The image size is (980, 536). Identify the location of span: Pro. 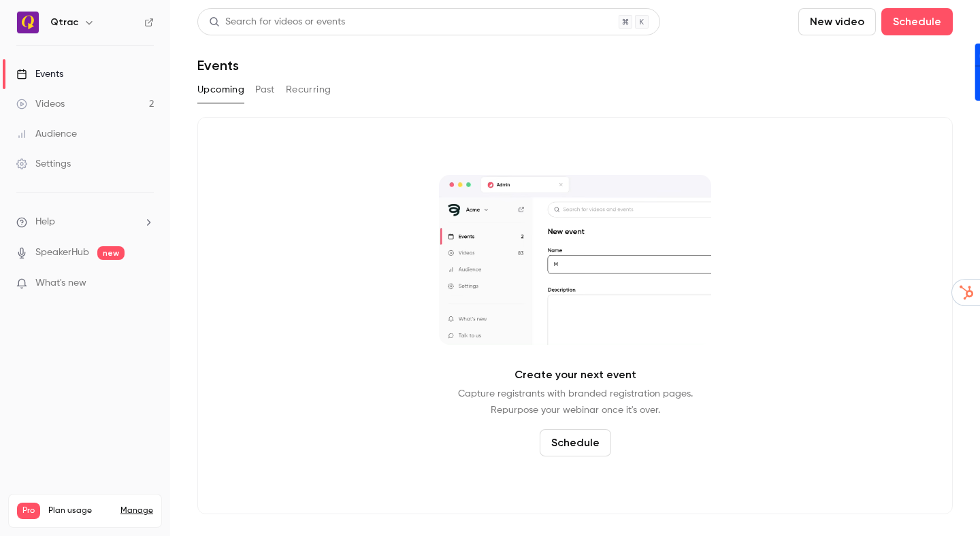
(29, 511).